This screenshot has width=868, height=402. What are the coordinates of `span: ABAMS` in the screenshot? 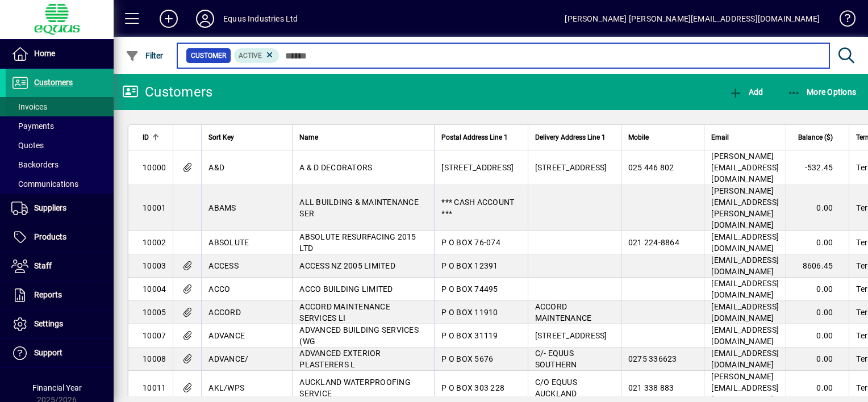 It's located at (222, 208).